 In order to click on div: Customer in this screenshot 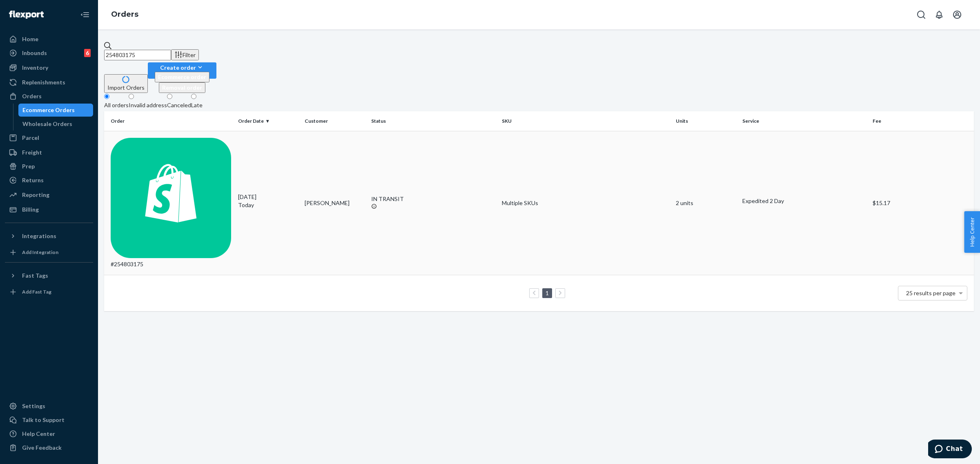, I will do `click(334, 121)`.